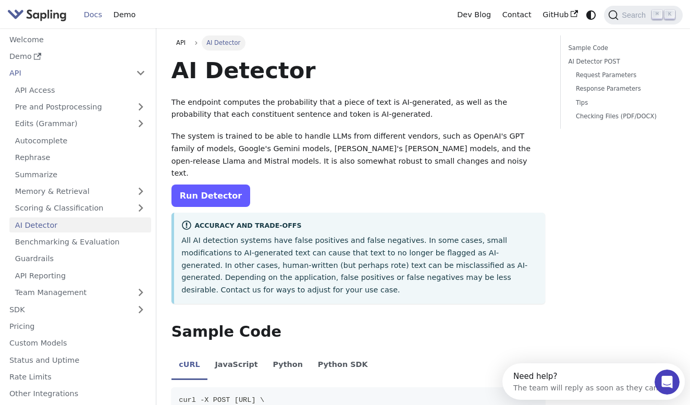  I want to click on a: GitHub, so click(560, 15).